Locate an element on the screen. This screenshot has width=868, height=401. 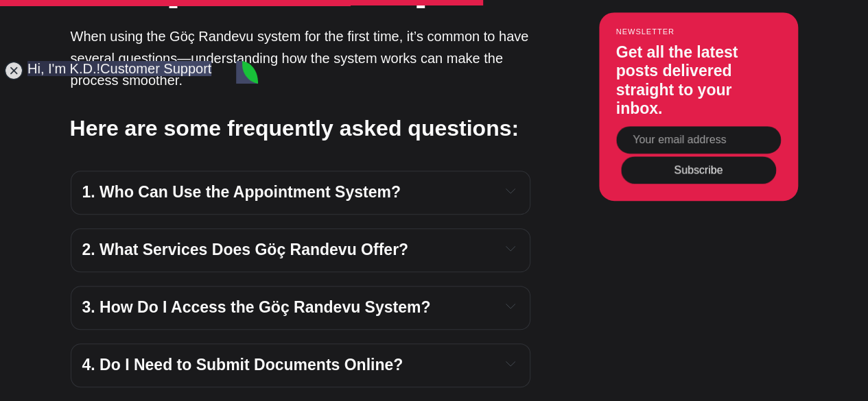
input: Your email address is located at coordinates (698, 140).